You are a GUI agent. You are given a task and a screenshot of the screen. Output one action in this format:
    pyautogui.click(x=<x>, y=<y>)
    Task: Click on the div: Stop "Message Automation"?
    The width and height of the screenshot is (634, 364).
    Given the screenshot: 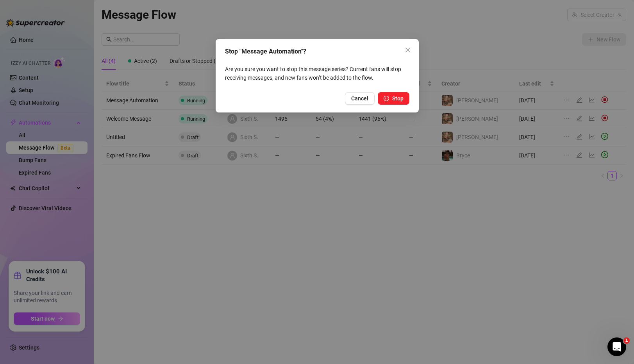 What is the action you would take?
    pyautogui.click(x=317, y=52)
    